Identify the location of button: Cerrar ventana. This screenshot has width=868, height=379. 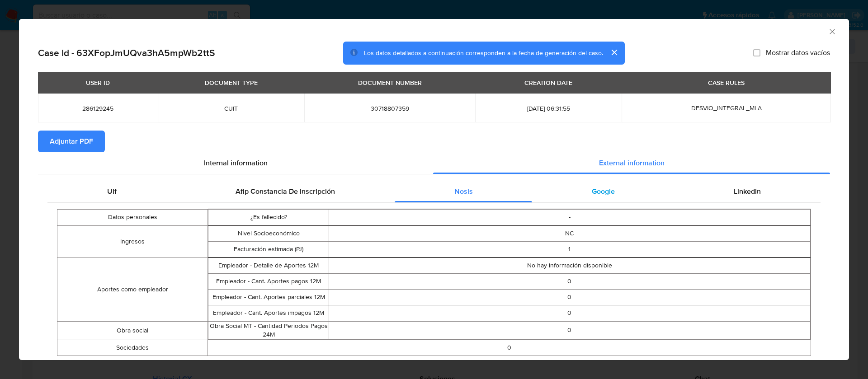
(832, 32).